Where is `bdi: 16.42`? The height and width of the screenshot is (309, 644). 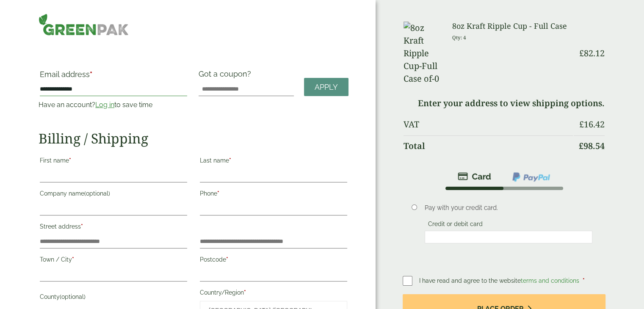 bdi: 16.42 is located at coordinates (592, 124).